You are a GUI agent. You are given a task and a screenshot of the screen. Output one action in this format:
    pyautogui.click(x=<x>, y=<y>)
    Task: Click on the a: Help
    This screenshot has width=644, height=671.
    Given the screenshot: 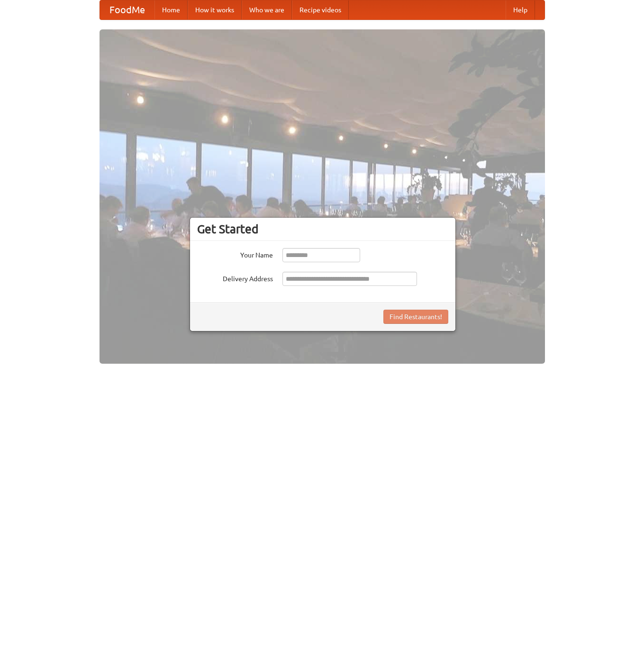 What is the action you would take?
    pyautogui.click(x=520, y=10)
    